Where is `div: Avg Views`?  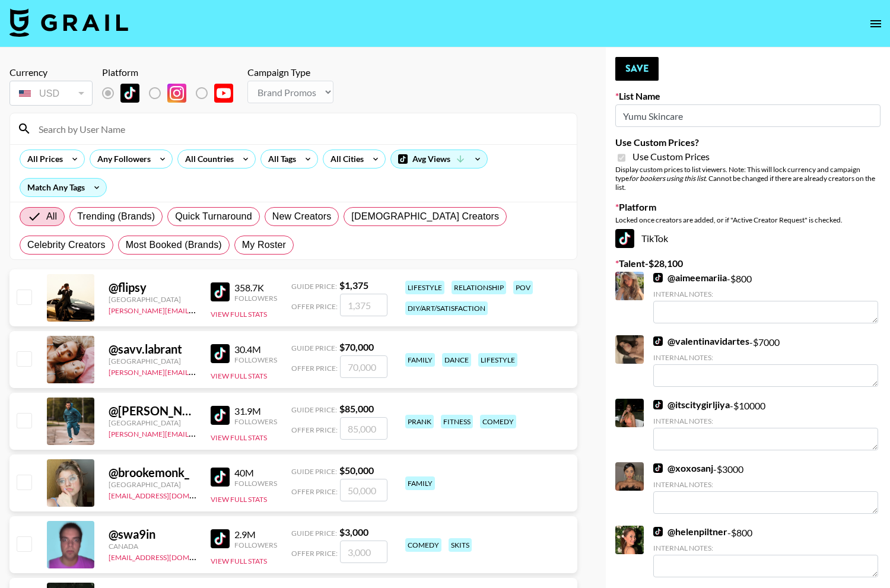
div: Avg Views is located at coordinates (439, 159).